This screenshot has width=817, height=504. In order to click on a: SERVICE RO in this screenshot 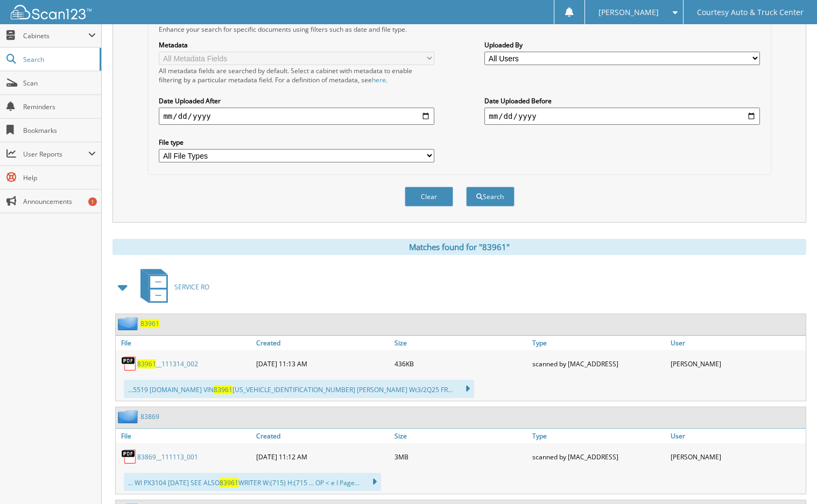, I will do `click(171, 287)`.